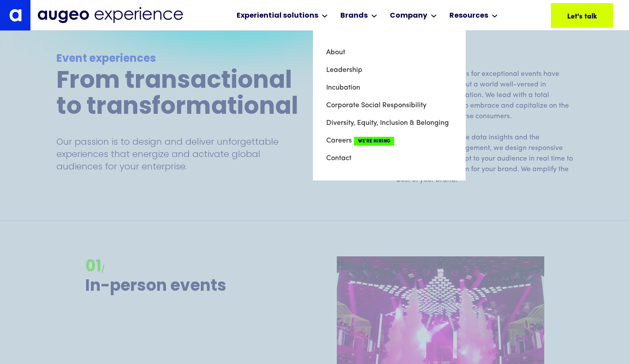 The width and height of the screenshot is (629, 364). Describe the element at coordinates (408, 16) in the screenshot. I see `div: Company` at that location.